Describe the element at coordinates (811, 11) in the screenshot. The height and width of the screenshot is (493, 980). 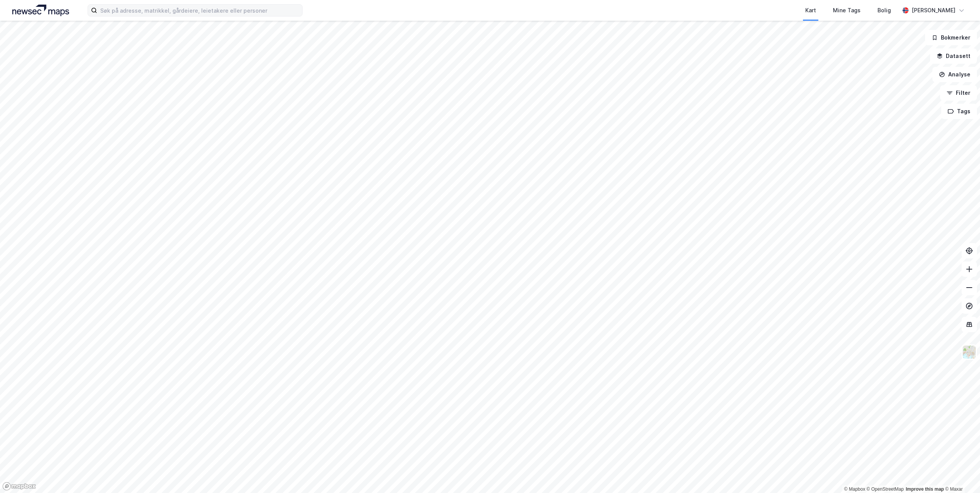
I see `div: Kart` at that location.